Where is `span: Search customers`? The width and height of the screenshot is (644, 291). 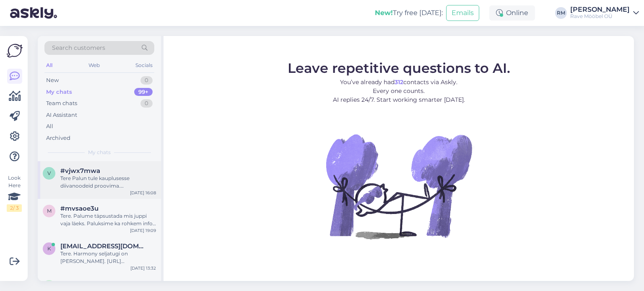 span: Search customers is located at coordinates (78, 48).